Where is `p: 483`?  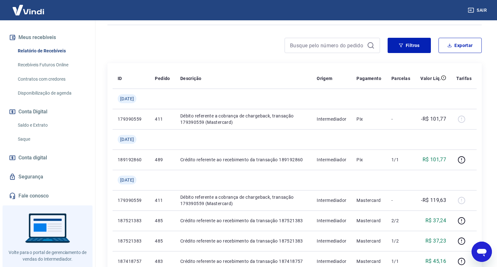 p: 483 is located at coordinates (162, 261).